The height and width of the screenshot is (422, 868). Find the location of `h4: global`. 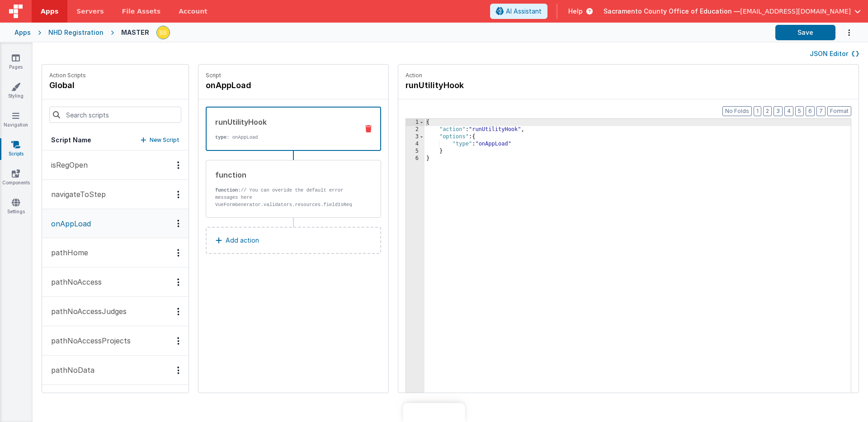

h4: global is located at coordinates (67, 86).